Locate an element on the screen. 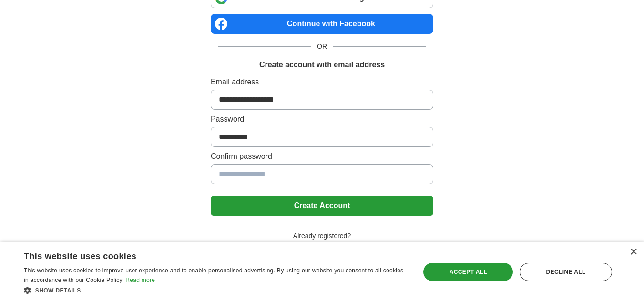 This screenshot has width=644, height=302. button: Create Account is located at coordinates (322, 205).